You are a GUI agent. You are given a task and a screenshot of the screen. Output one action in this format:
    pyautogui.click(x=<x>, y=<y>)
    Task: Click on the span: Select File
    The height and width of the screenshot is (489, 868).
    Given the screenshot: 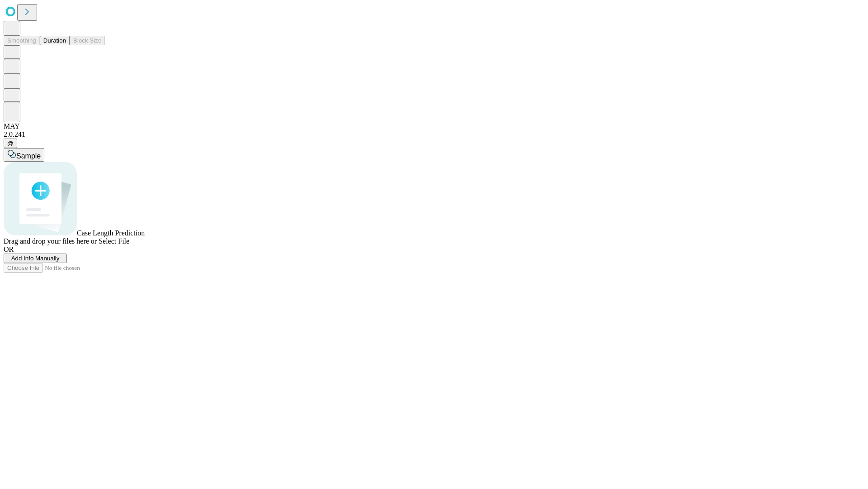 What is the action you would take?
    pyautogui.click(x=114, y=241)
    